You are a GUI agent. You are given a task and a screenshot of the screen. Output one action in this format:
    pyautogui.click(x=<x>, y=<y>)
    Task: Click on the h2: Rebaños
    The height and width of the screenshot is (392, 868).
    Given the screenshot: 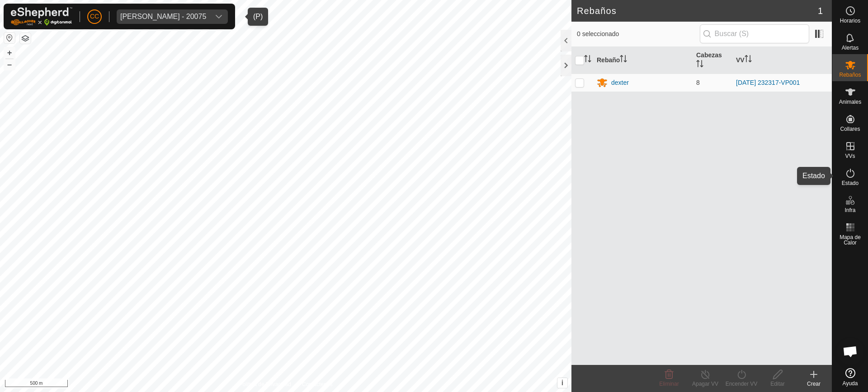 What is the action you would take?
    pyautogui.click(x=697, y=10)
    